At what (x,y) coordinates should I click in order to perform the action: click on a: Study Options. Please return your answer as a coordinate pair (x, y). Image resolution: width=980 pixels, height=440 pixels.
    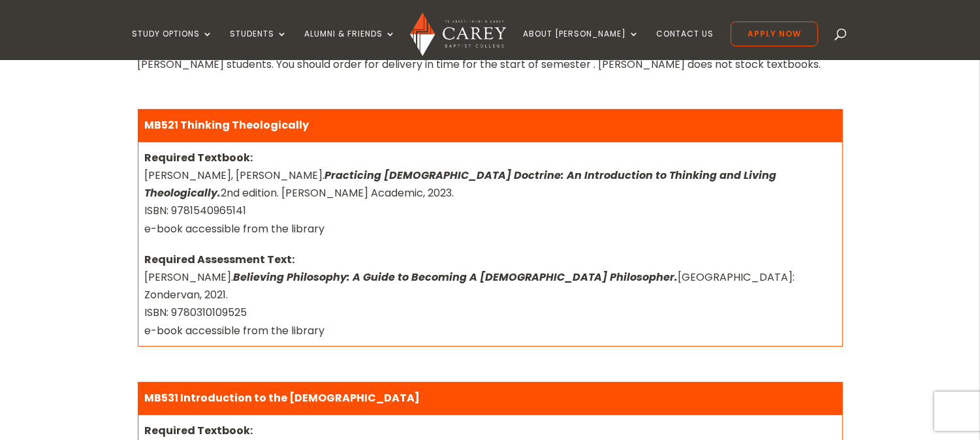
    Looking at the image, I should click on (172, 44).